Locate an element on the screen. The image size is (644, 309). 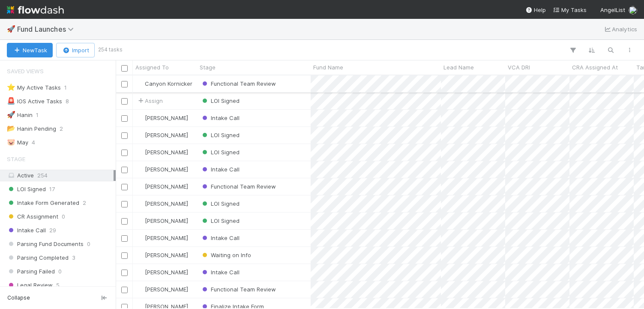
span: Assign is located at coordinates (150, 101).